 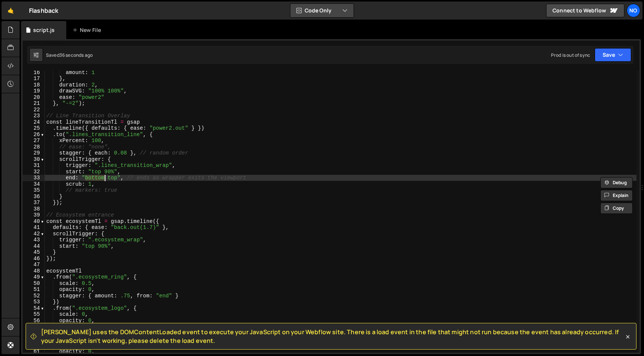 What do you see at coordinates (617, 209) in the screenshot?
I see `button: Copy` at bounding box center [617, 209].